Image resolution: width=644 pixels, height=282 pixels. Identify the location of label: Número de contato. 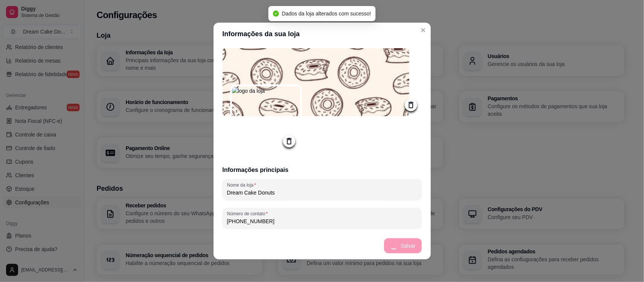
(249, 213).